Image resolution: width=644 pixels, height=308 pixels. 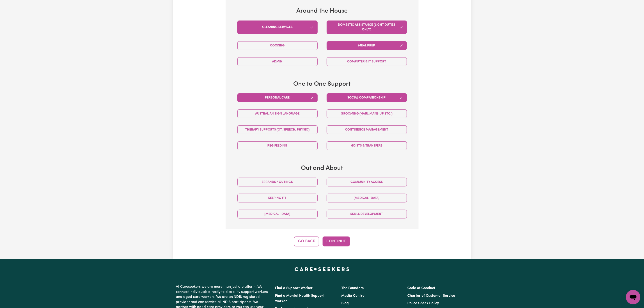 I want to click on button: Cleaning services, so click(x=278, y=27).